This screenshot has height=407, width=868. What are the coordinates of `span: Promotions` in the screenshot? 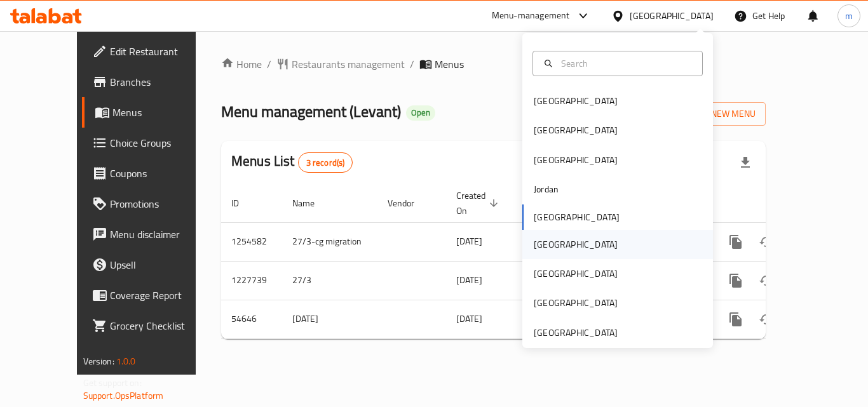 It's located at (161, 204).